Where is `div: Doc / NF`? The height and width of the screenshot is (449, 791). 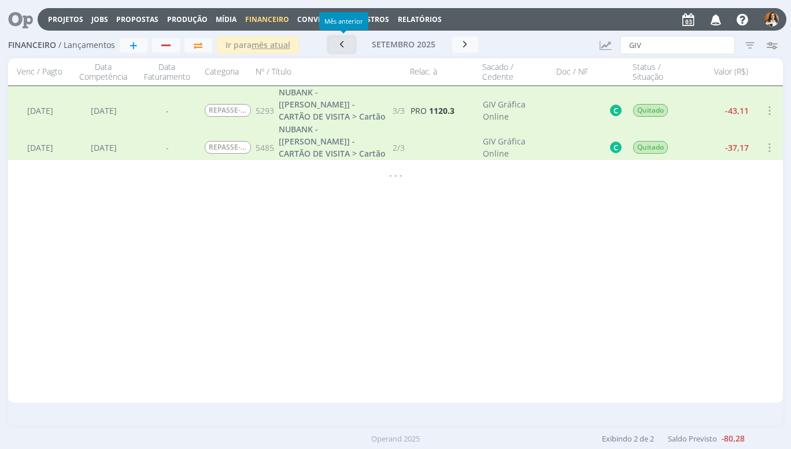
div: Doc / NF is located at coordinates (572, 72).